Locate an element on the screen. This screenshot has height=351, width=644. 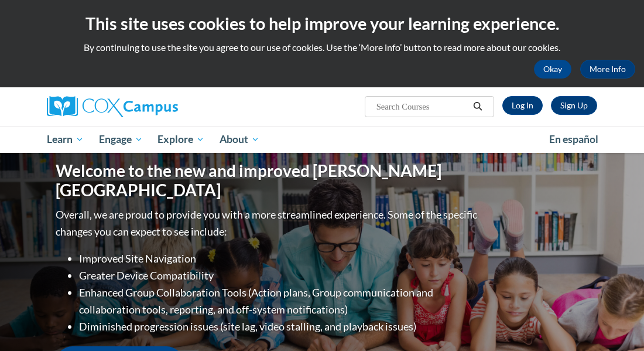
li: Greater Device Compatibility is located at coordinates (279, 275).